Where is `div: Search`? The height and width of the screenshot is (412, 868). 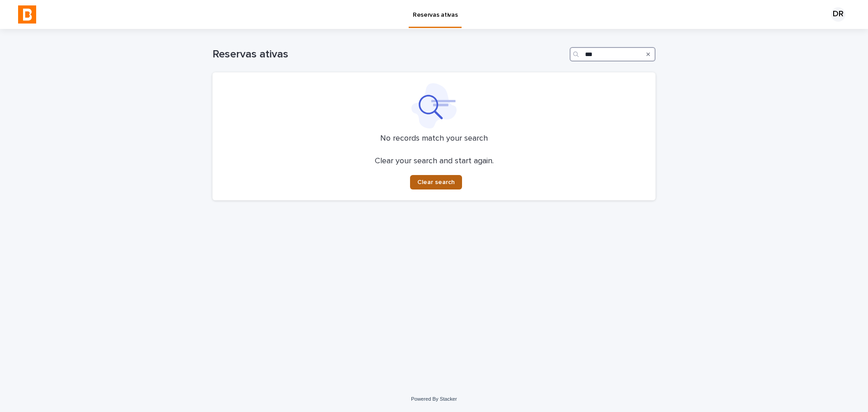 div: Search is located at coordinates (613, 54).